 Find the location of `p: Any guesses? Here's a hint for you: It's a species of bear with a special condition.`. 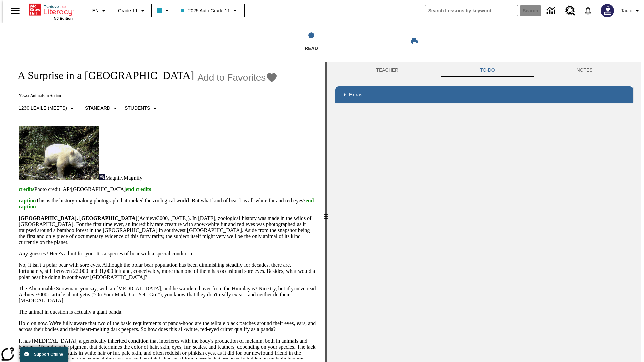

p: Any guesses? Here's a hint for you: It's a species of bear with a special condition. is located at coordinates (168, 254).